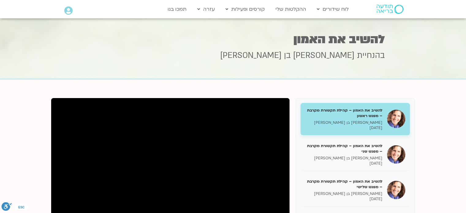 This screenshot has height=213, width=466. What do you see at coordinates (206, 9) in the screenshot?
I see `a: עזרה` at bounding box center [206, 9].